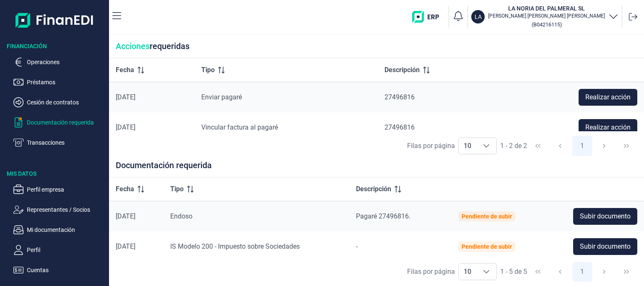  Describe the element at coordinates (547, 8) in the screenshot. I see `h3: LA NORIA DEL PALMERAL SL` at that location.